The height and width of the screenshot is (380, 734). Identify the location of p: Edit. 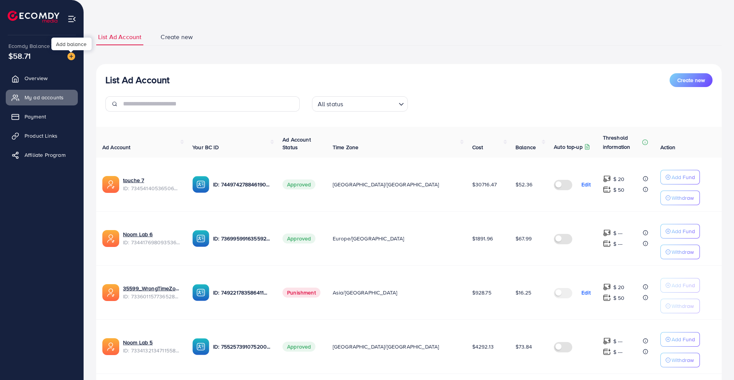
(586, 184).